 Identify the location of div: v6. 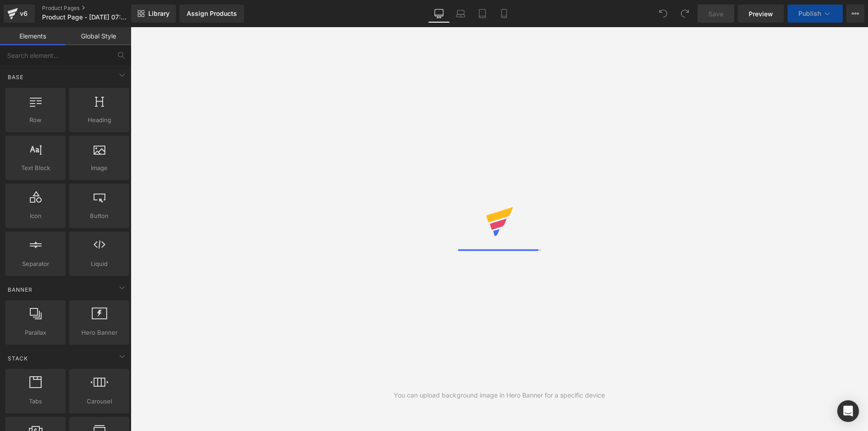
(23, 14).